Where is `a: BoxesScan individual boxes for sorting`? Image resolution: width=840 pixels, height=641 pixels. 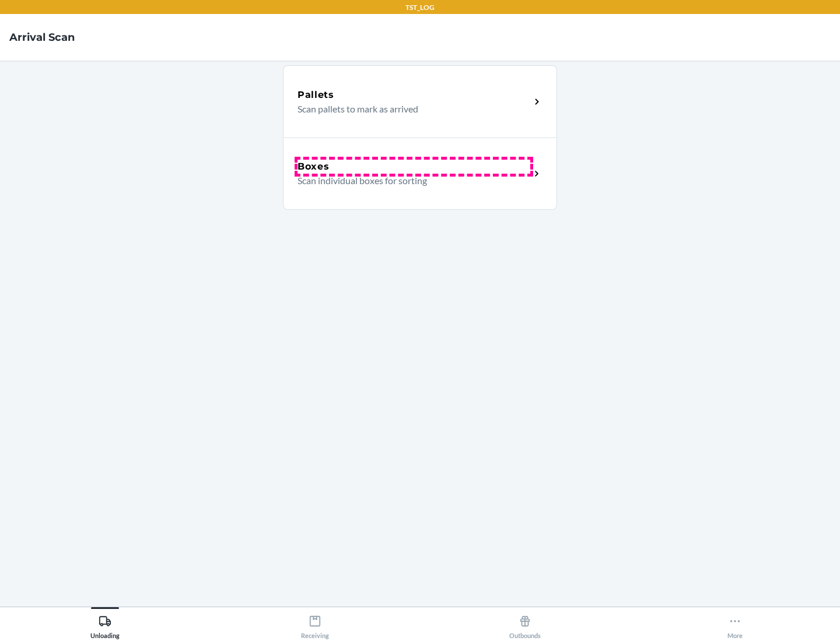
a: BoxesScan individual boxes for sorting is located at coordinates (420, 174).